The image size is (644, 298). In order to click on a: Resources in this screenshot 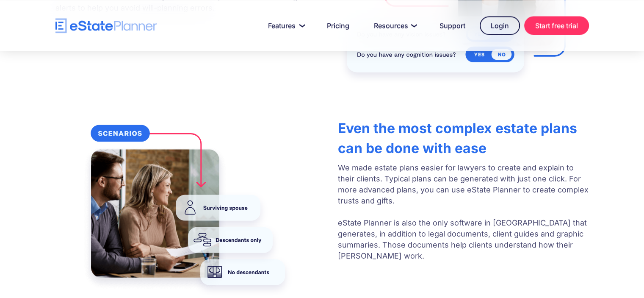, I will do `click(395, 26)`.